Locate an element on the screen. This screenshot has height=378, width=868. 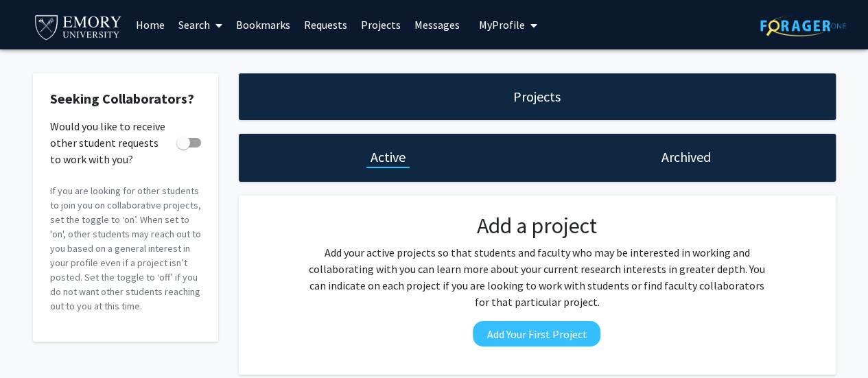
a: Projects is located at coordinates (381, 24).